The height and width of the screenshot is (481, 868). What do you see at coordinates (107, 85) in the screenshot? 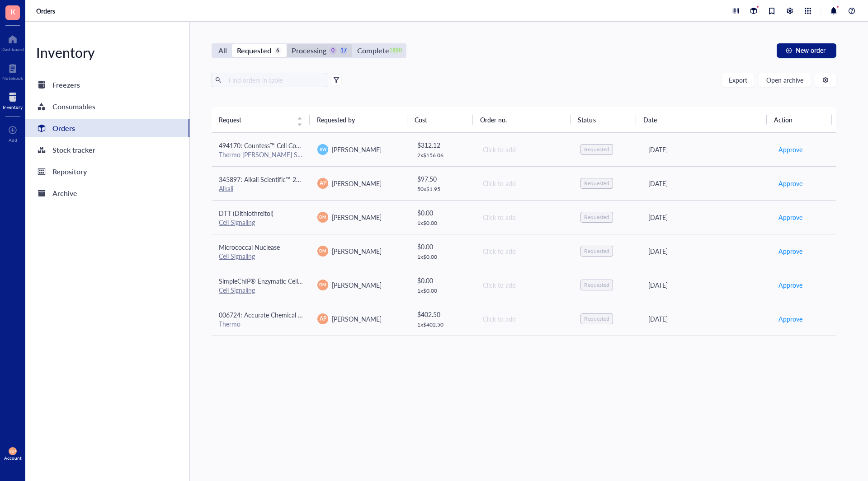
I see `a: Freezers` at bounding box center [107, 85].